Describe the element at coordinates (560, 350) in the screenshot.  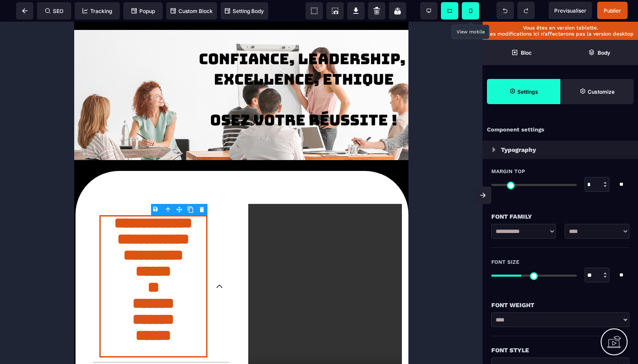
I see `div: Font Style` at that location.